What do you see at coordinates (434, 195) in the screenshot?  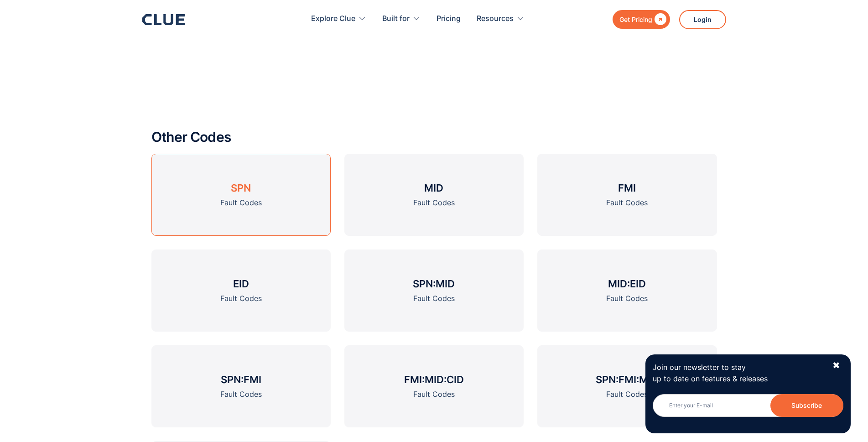 I see `a: MIDFault Codes` at bounding box center [434, 195].